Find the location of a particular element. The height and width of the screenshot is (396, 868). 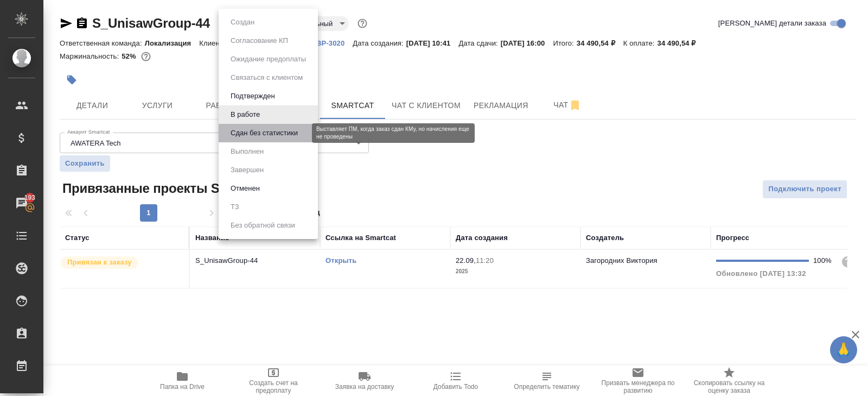

button: Связаться с клиентом is located at coordinates (266, 78).